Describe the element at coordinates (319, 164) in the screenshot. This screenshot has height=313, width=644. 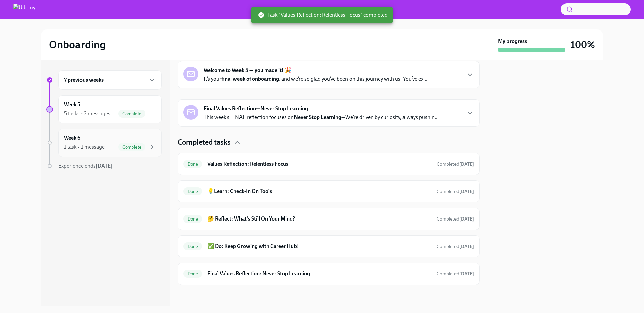
I see `h6: Values Reflection: Relentless Focus` at that location.